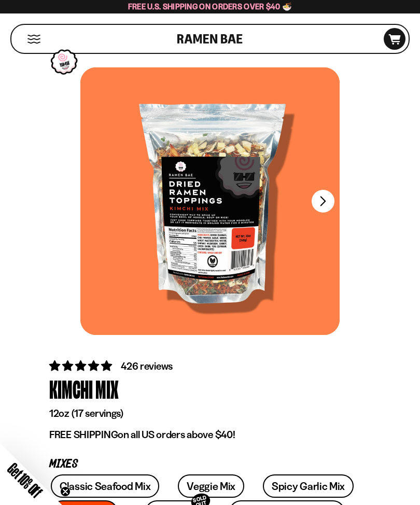 This screenshot has width=420, height=505. Describe the element at coordinates (83, 435) in the screenshot. I see `strong: FREE SHIPPING` at that location.